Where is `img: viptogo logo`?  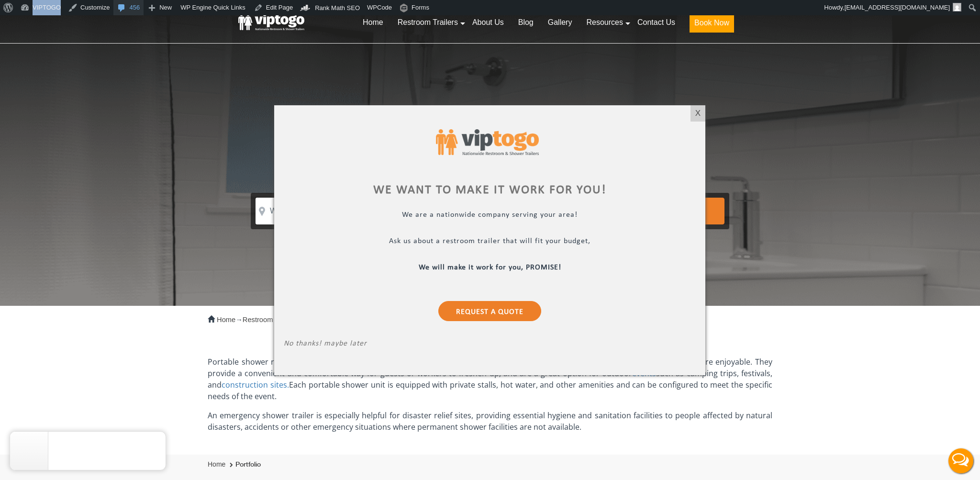
img: viptogo logo is located at coordinates (487, 142).